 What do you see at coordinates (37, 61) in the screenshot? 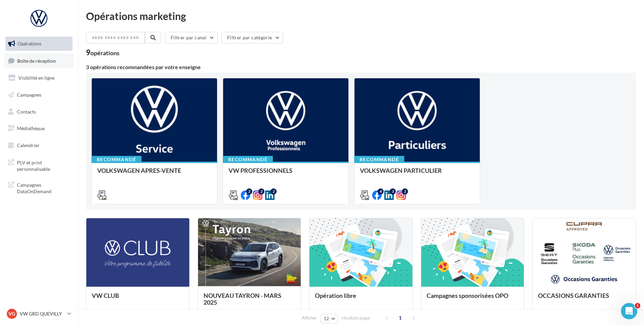
I see `span: Boîte de réception` at bounding box center [37, 61].